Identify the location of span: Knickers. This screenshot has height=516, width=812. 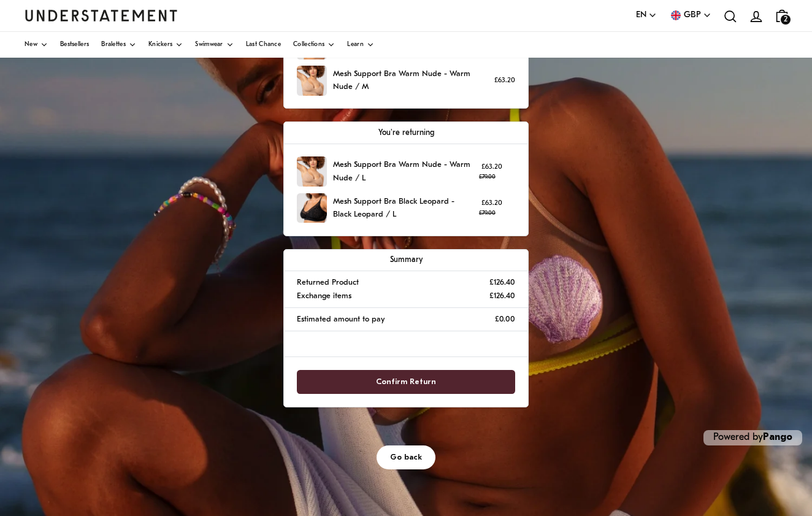
(160, 44).